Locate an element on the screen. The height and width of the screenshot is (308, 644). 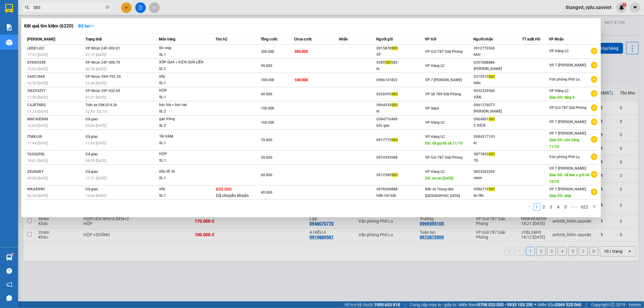
div: C DIỆN is located at coordinates (497, 125).